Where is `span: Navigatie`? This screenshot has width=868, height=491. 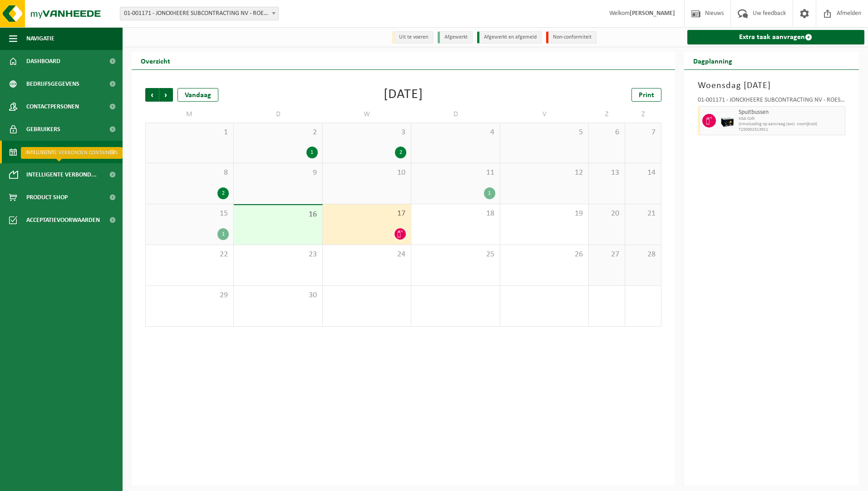 span: Navigatie is located at coordinates (41, 39).